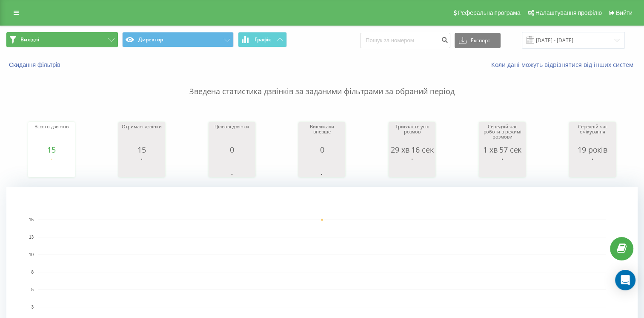 This screenshot has width=644, height=318. Describe the element at coordinates (489, 13) in the screenshot. I see `span: Реферальна програма` at that location.